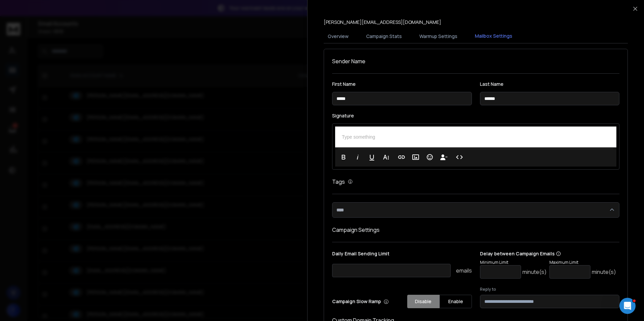  What do you see at coordinates (372, 157) in the screenshot?
I see `button: Underline (Ctrl+U)` at bounding box center [372, 157].